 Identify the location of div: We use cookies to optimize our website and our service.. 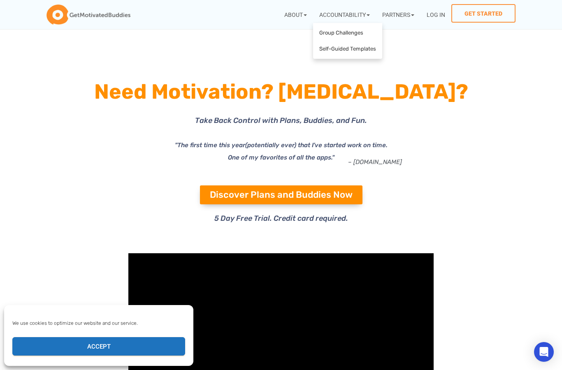
(98, 323).